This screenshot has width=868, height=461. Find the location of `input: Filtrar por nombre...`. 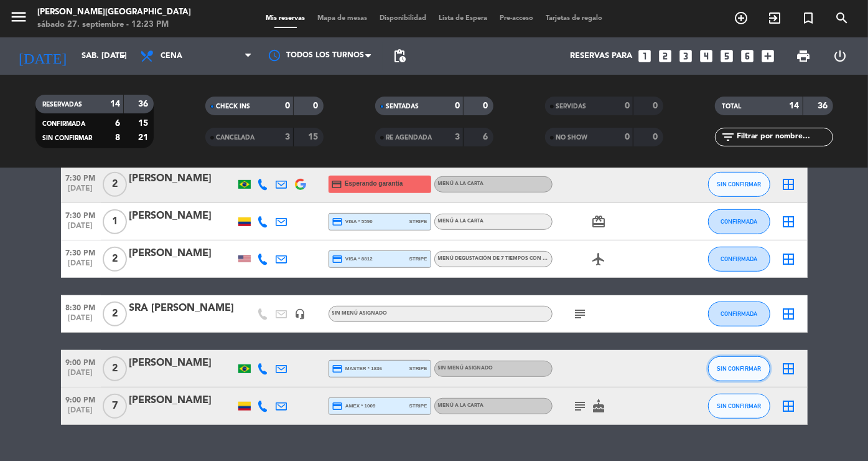

input: Filtrar por nombre... is located at coordinates (784, 137).